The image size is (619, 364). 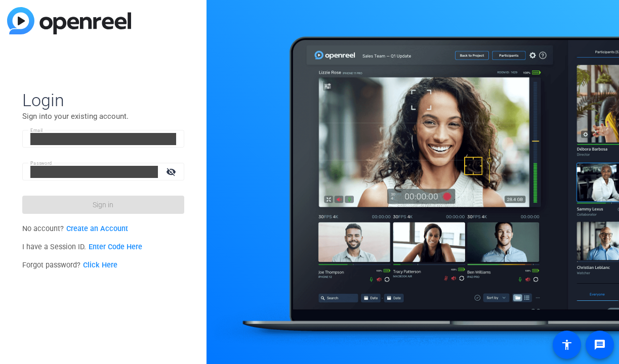 I want to click on mat-icon: visibility_off, so click(x=172, y=171).